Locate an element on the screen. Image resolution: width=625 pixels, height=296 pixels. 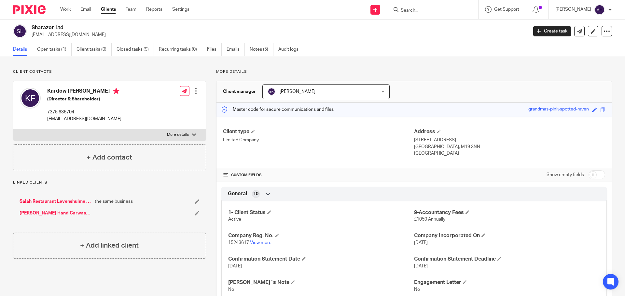
a: Details is located at coordinates (22, 49).